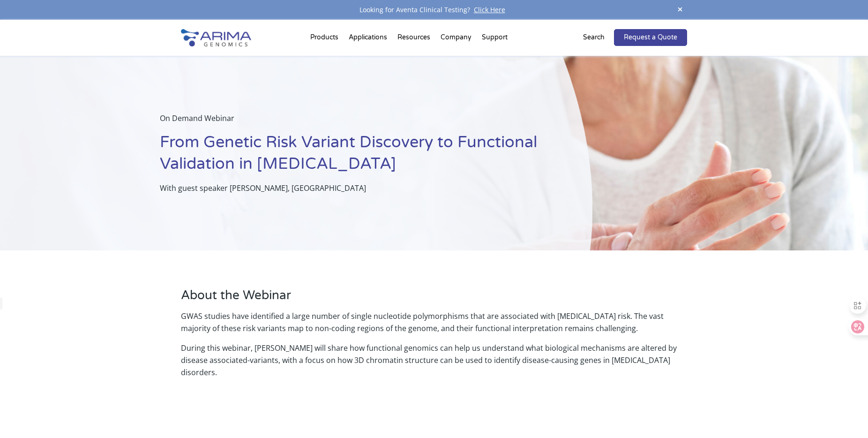 This screenshot has width=868, height=438. I want to click on div: Looking for Aventa Clinical Testing?, so click(434, 10).